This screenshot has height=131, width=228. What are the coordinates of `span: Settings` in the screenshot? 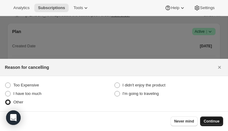 It's located at (207, 8).